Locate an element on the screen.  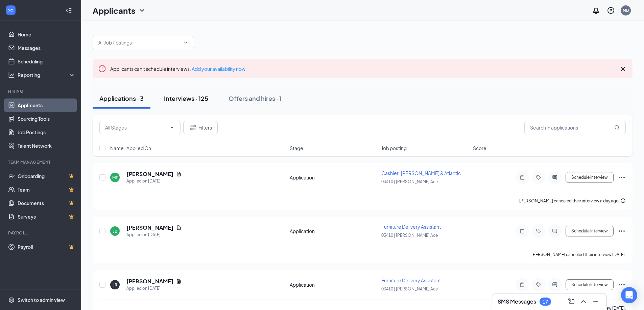
a: SurveysCrown is located at coordinates (46, 217).